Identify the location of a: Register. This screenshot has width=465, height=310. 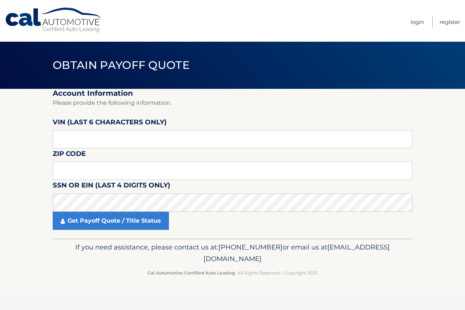
(449, 22).